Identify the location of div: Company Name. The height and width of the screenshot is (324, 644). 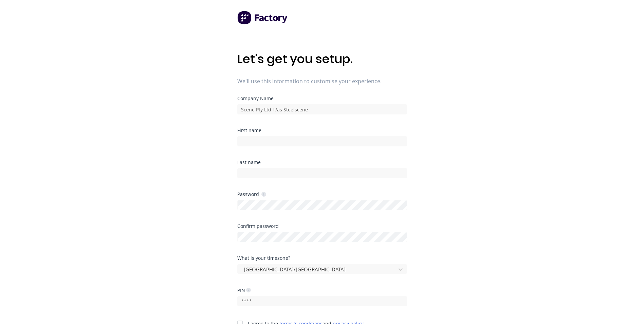
(322, 98).